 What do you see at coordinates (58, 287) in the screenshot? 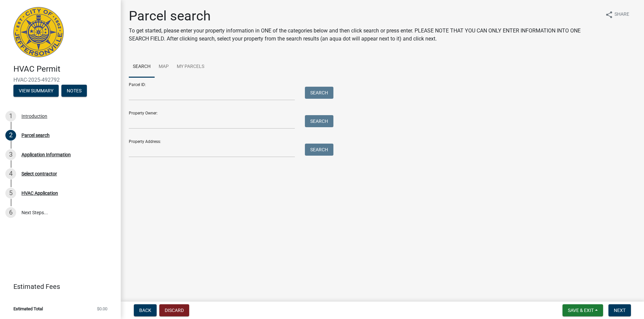
I see `a: Estimated Fees` at bounding box center [58, 287].